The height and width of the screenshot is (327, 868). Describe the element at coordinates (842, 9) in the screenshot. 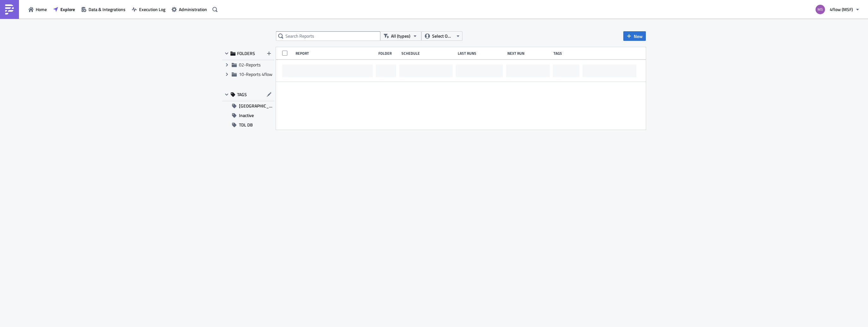

I see `span: 4flow (MSF)` at that location.